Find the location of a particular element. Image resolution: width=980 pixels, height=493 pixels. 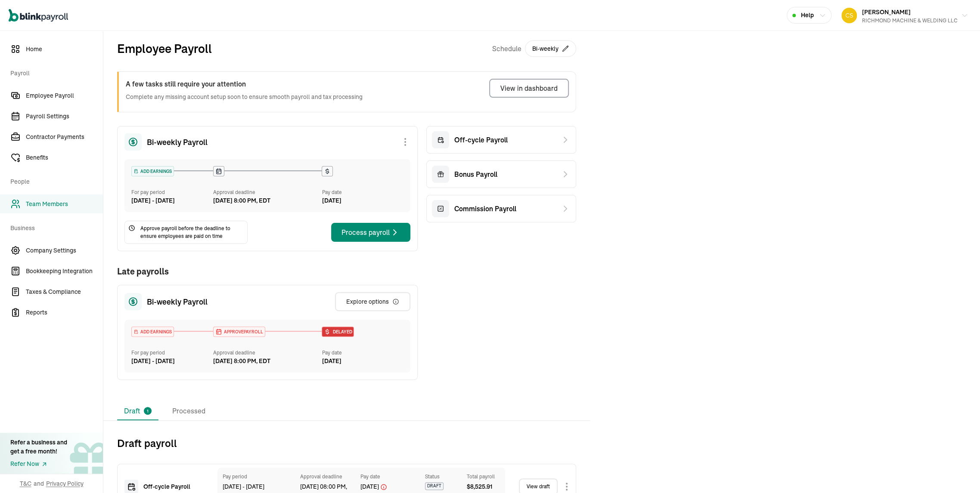

span: Payroll is located at coordinates (54, 72).